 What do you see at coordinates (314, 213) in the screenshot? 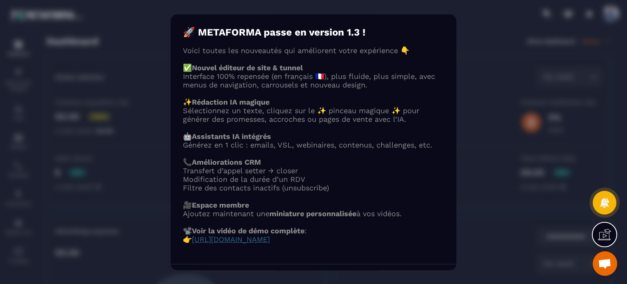
I see `p: Ajoutez maintenant une à vos vidéos.` at bounding box center [314, 213].